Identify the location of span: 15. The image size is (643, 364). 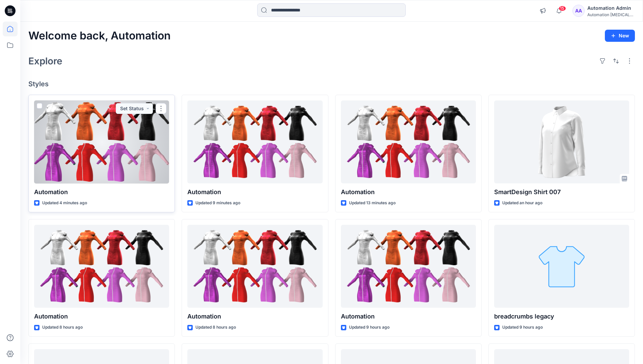
(562, 9).